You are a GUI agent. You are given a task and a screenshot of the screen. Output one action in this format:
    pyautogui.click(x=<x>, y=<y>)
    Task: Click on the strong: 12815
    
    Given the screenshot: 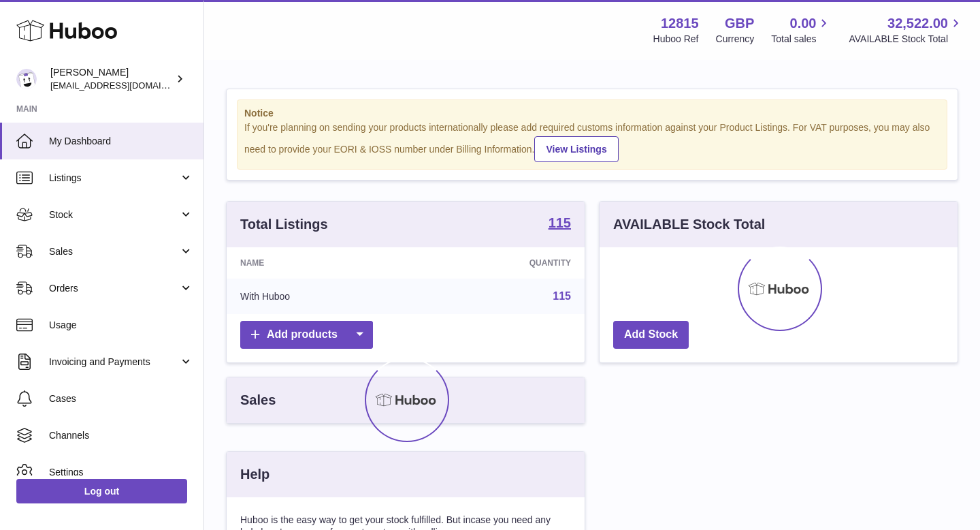 What is the action you would take?
    pyautogui.click(x=680, y=23)
    